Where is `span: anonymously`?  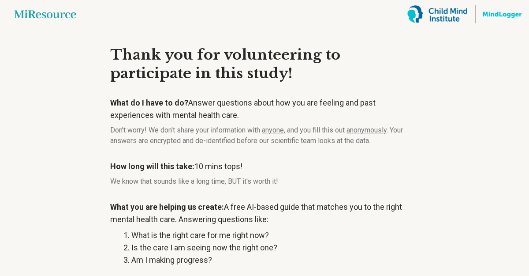
span: anonymously is located at coordinates (367, 130).